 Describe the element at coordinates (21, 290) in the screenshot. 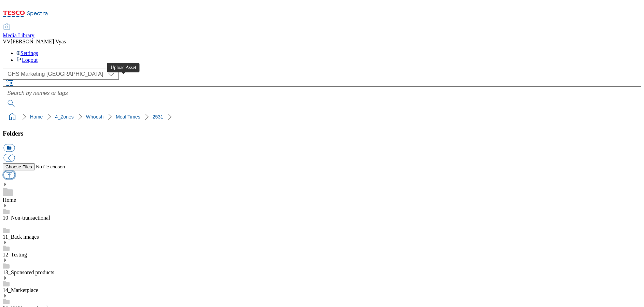

I see `a: 14_Marketplace` at that location.